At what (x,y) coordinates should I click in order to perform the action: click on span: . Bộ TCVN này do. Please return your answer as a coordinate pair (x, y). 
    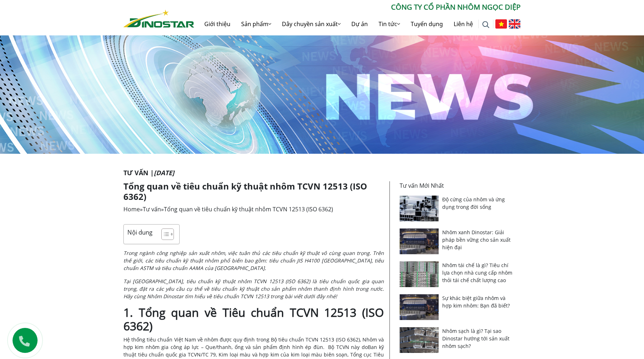
    Looking at the image, I should click on (345, 347).